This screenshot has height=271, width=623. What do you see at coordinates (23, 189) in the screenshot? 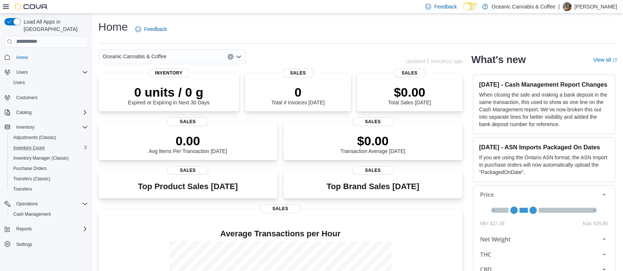
I see `a: Transfers` at bounding box center [23, 189].